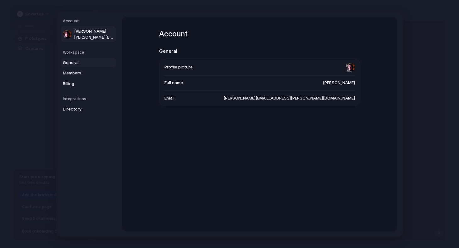 The height and width of the screenshot is (248, 459). I want to click on span: Members, so click(83, 73).